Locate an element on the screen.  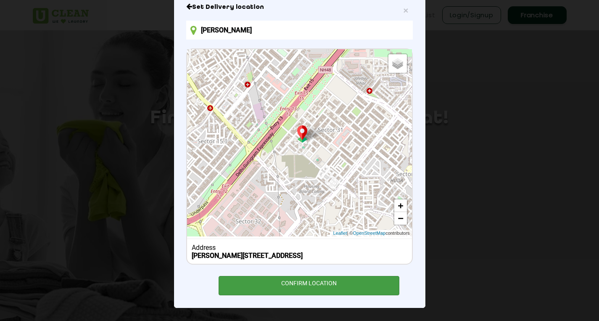
a: Layers is located at coordinates (398, 64).